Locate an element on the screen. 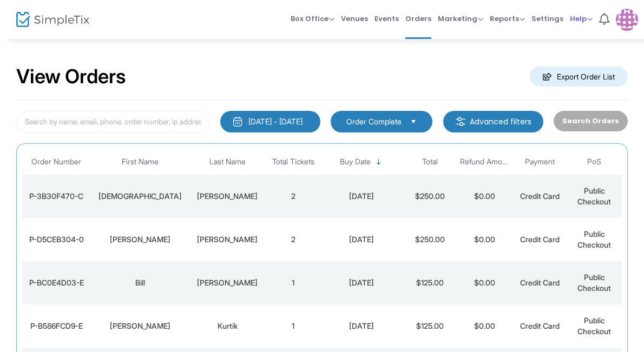 The height and width of the screenshot is (352, 644). th: Total is located at coordinates (429, 162).